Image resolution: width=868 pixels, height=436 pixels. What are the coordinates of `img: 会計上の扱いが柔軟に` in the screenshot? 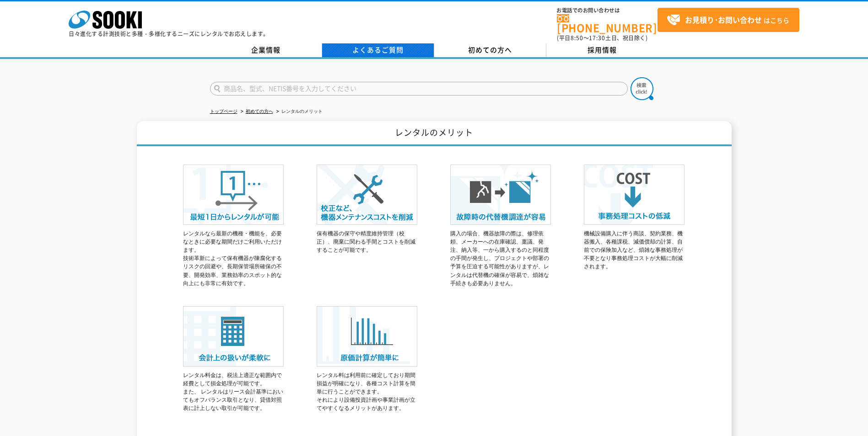 It's located at (233, 337).